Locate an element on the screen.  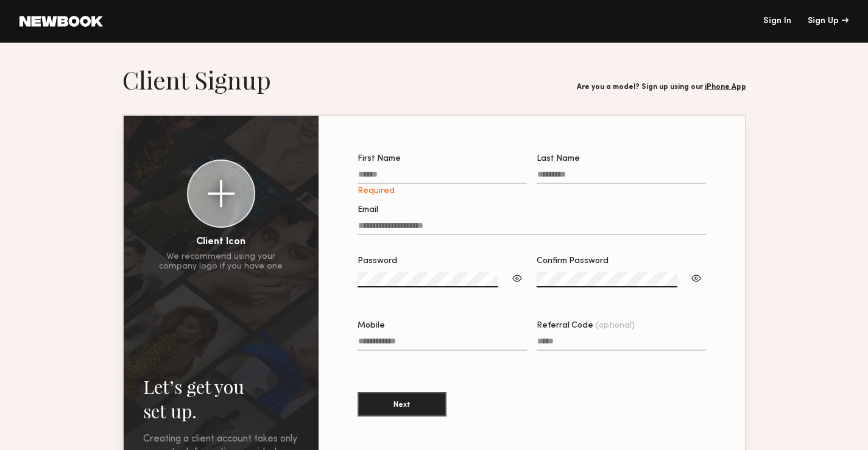
div: Client Icon is located at coordinates (221, 242).